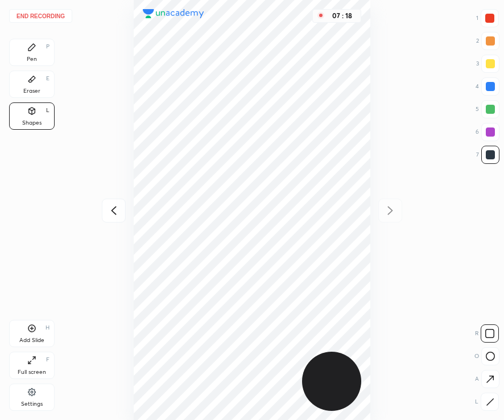 This screenshot has width=504, height=420. What do you see at coordinates (488, 155) in the screenshot?
I see `div: 7` at bounding box center [488, 155].